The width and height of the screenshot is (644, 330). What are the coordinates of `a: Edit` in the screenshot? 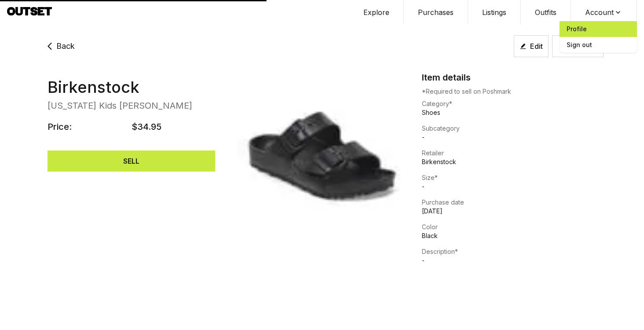 It's located at (531, 46).